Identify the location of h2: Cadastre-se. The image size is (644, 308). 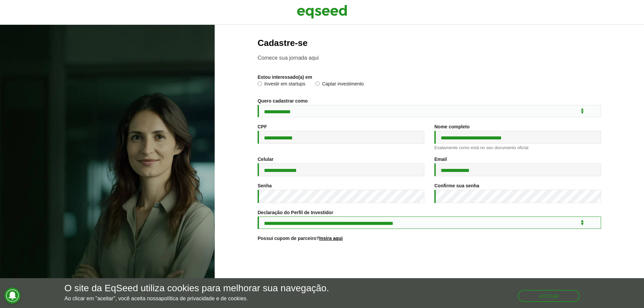
(429, 43).